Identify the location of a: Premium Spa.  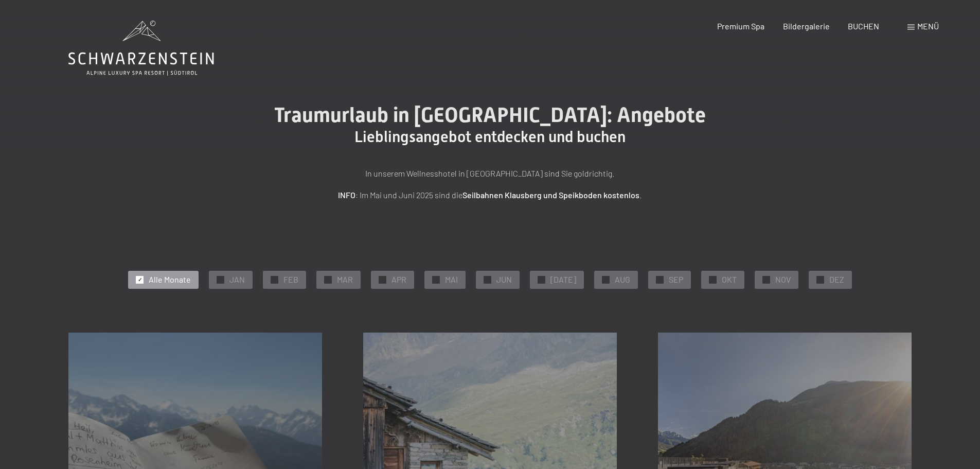
(741, 26).